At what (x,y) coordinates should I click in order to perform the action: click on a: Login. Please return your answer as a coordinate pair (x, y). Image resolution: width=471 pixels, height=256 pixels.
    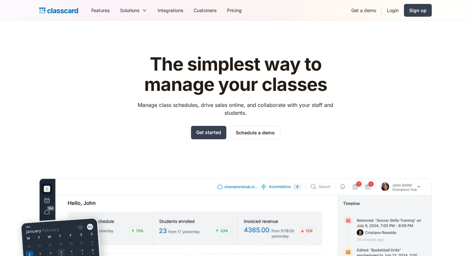
    Looking at the image, I should click on (393, 10).